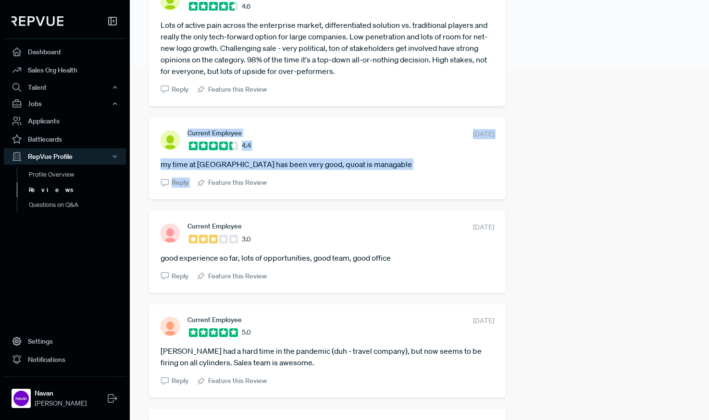 The width and height of the screenshot is (709, 420). What do you see at coordinates (246, 6) in the screenshot?
I see `span: 4.6` at bounding box center [246, 6].